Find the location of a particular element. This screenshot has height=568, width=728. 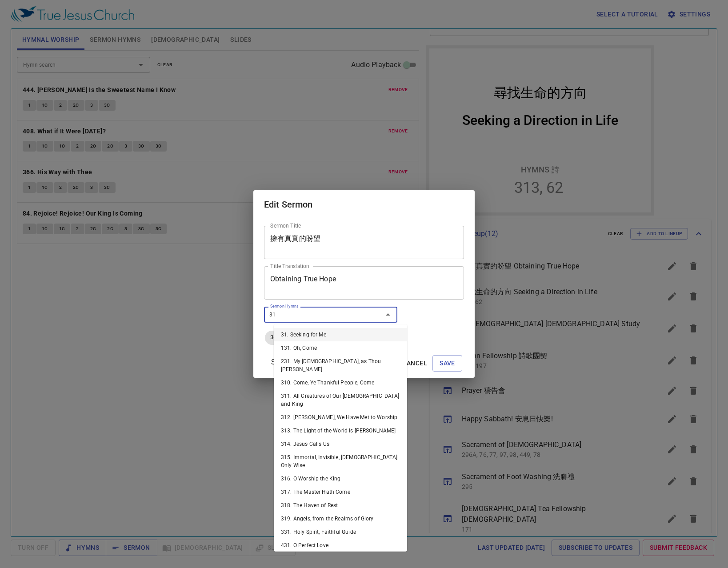

li: 331. Holy Spirit, Faithful Guide is located at coordinates (340, 532).